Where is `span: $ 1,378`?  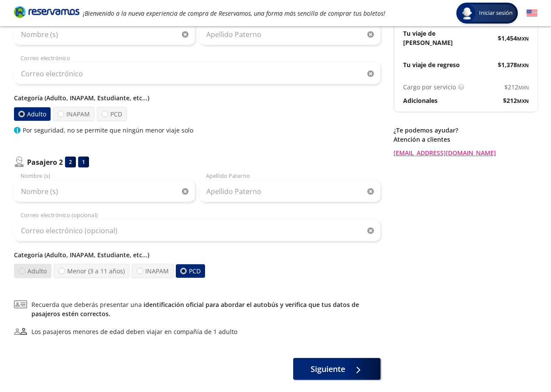
span: $ 1,378 is located at coordinates (513, 64).